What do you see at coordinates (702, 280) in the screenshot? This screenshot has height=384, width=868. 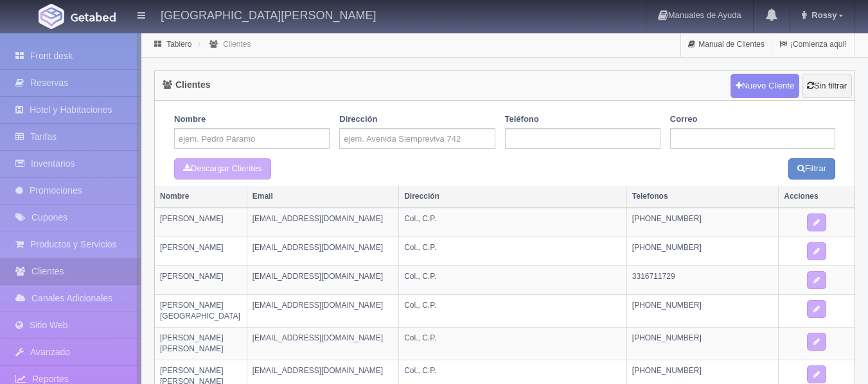 I see `td: 3316711729` at bounding box center [702, 280].